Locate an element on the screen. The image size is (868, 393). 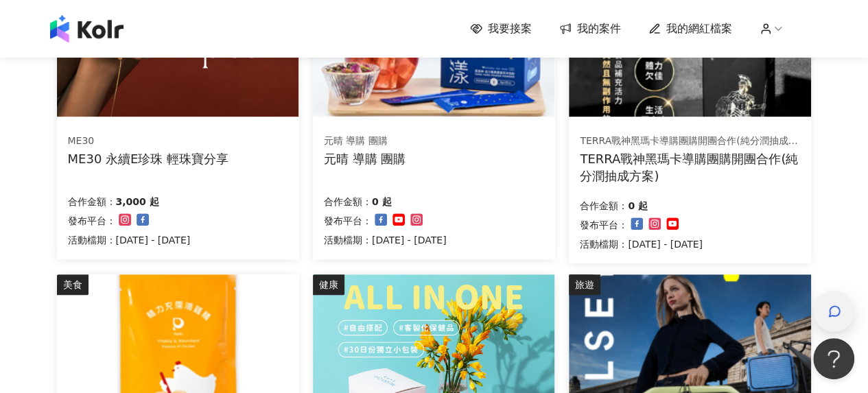
a: 我的案件 is located at coordinates (590, 29).